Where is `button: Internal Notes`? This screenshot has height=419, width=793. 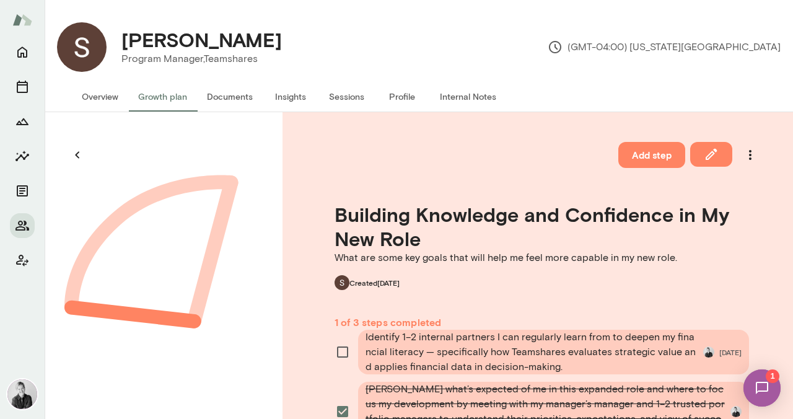 button: Internal Notes is located at coordinates (468, 97).